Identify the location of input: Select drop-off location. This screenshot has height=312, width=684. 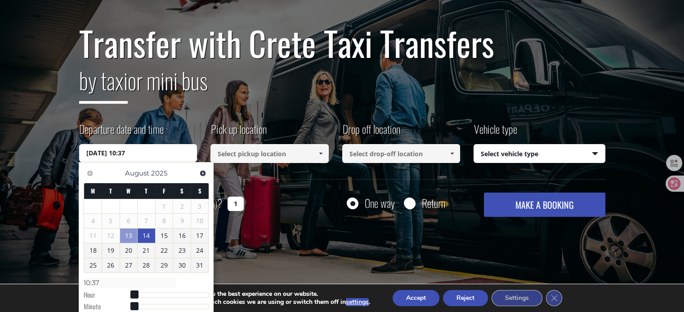
(401, 154).